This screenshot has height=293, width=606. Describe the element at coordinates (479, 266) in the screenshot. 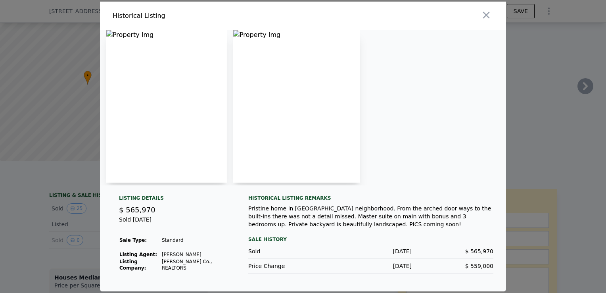

I see `span: $ 559,000` at that location.